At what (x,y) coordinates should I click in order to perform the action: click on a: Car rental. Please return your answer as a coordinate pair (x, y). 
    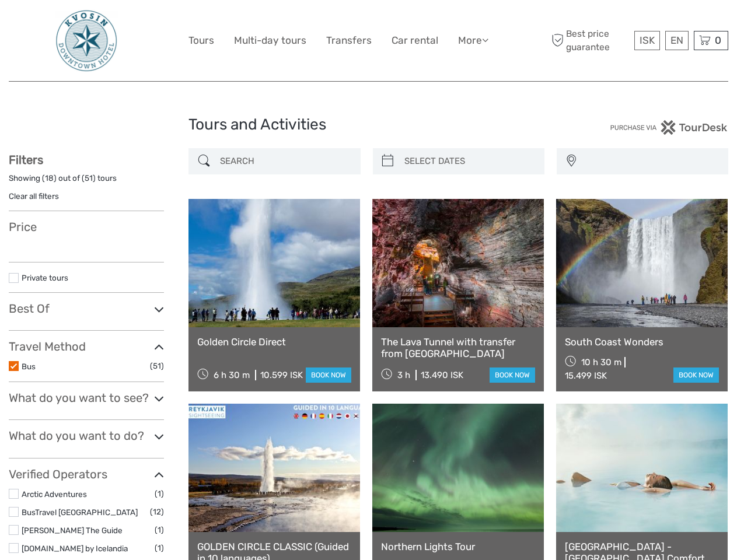
    Looking at the image, I should click on (415, 40).